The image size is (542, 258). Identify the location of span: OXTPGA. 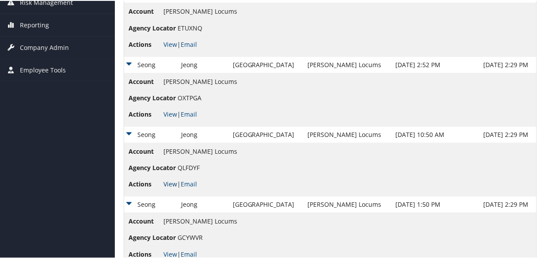
(190, 97).